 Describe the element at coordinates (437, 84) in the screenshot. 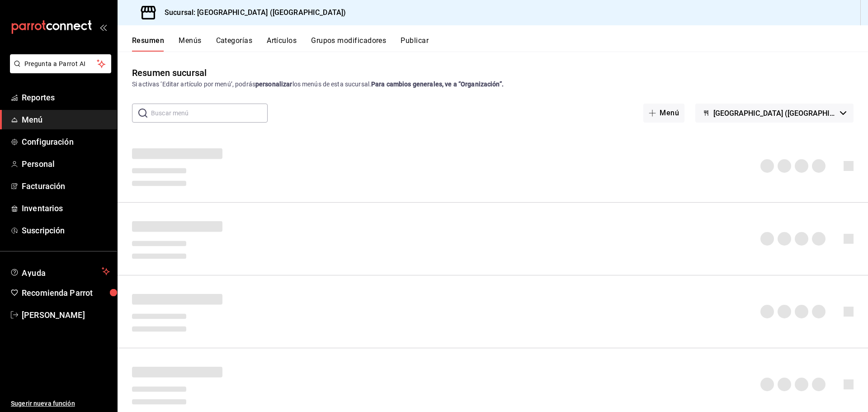

I see `strong: Para cambios generales, ve a “Organización”.` at that location.